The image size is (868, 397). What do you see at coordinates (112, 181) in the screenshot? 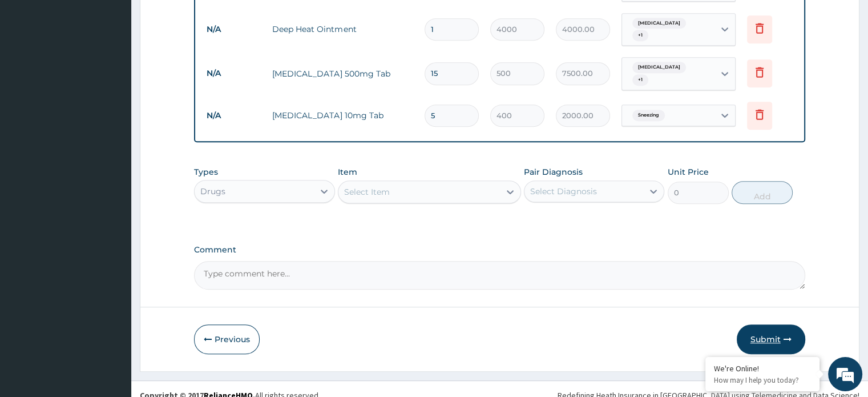
I see `span: We're online!` at bounding box center [112, 181].